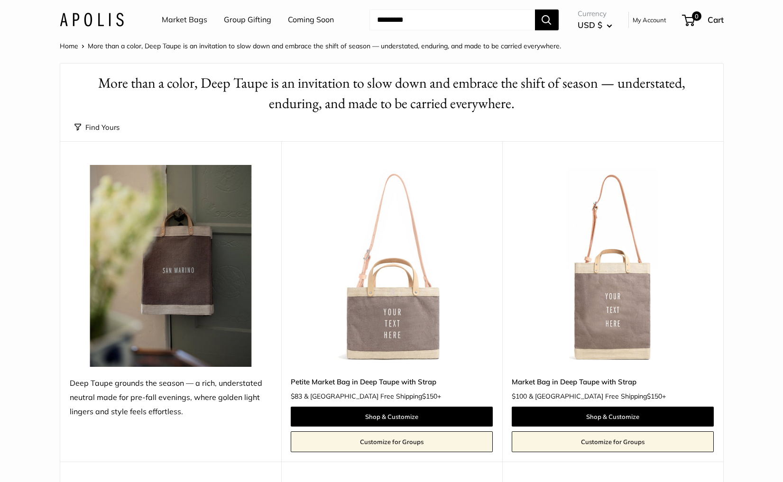  Describe the element at coordinates (69, 46) in the screenshot. I see `a: Home` at that location.